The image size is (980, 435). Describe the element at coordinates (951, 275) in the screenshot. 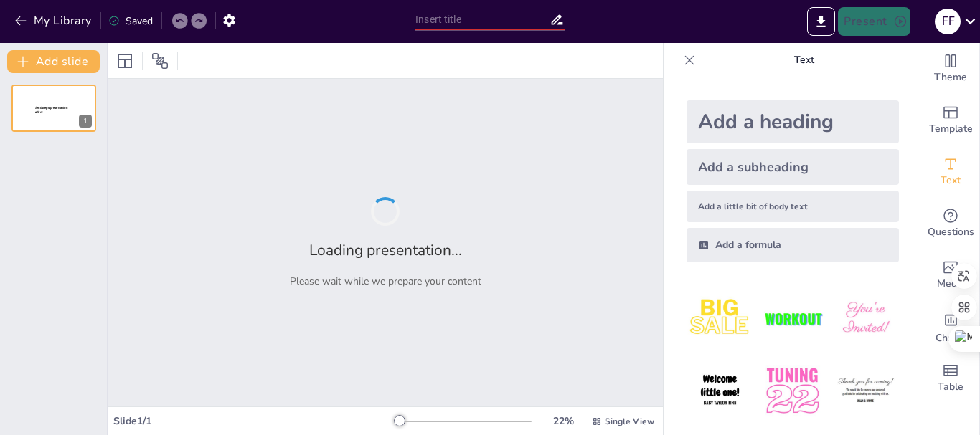

I see `div: Add images, graphics, shapes or video` at that location.